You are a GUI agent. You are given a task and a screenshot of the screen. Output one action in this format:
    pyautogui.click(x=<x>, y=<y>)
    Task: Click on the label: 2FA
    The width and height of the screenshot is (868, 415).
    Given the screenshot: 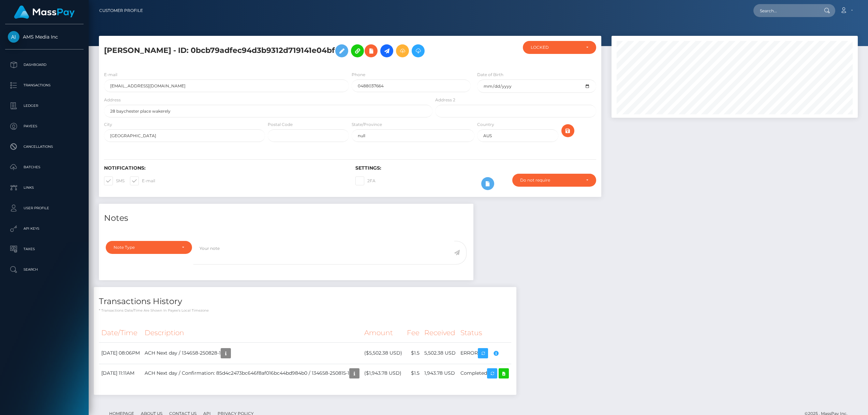 What is the action you would take?
    pyautogui.click(x=365, y=181)
    